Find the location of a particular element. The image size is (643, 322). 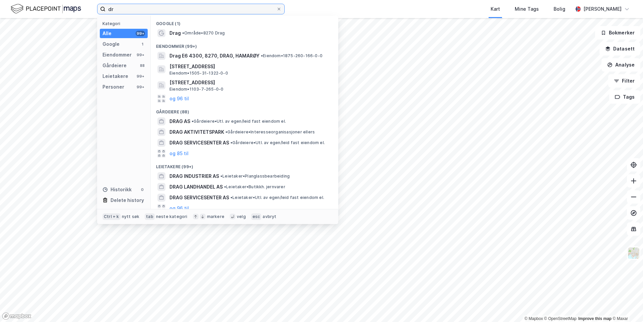

div: 1 is located at coordinates (142, 44).